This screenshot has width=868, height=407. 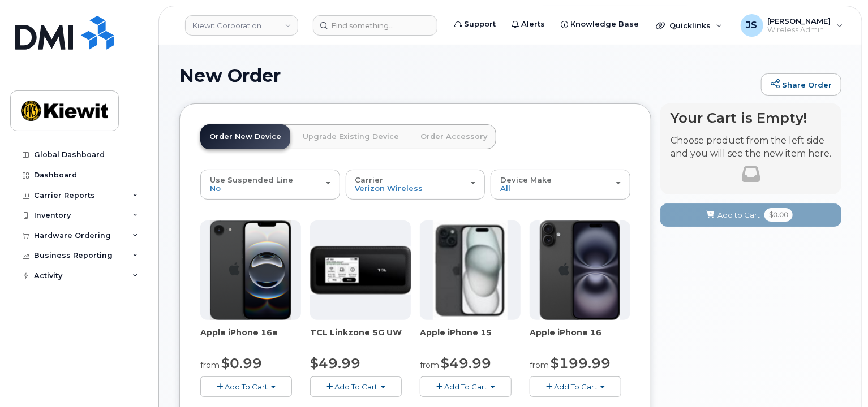 What do you see at coordinates (251, 270) in the screenshot?
I see `img: iphone16e.png` at bounding box center [251, 270].